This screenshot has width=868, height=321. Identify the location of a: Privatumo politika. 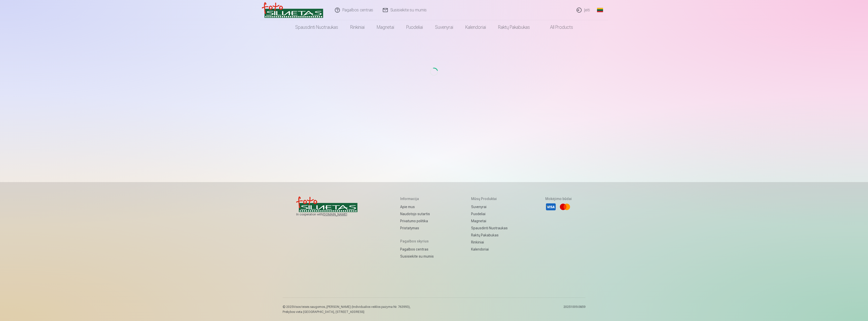
(417, 221).